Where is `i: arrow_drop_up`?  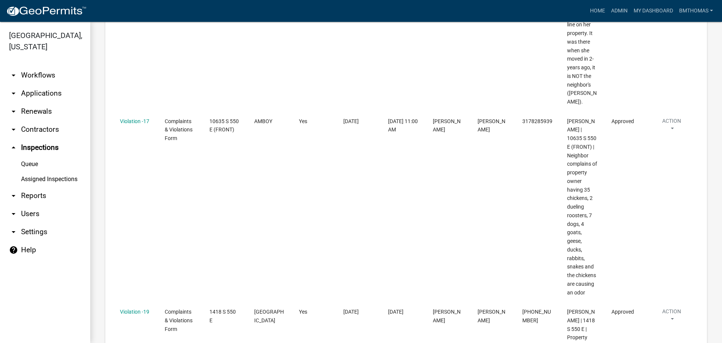 i: arrow_drop_up is located at coordinates (14, 147).